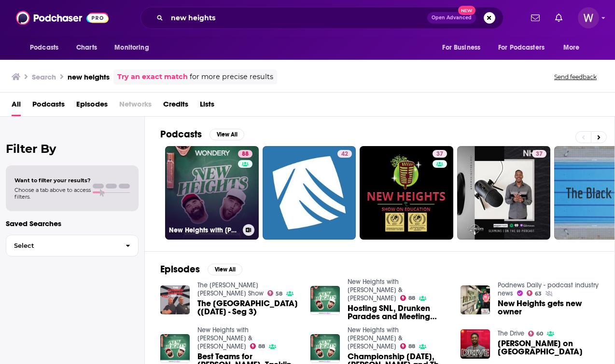 The image size is (615, 364). What do you see at coordinates (325, 349) in the screenshot?
I see `img: Championship Sunday, Jabronis and The Kelce Bowl | New Heights | Ep 25` at bounding box center [325, 349].